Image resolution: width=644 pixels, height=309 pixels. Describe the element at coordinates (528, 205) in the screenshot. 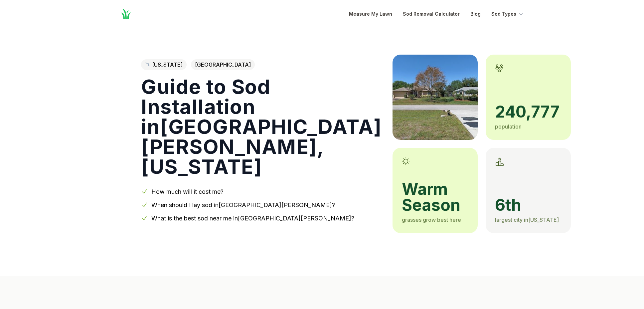

I see `span: 6th` at that location.